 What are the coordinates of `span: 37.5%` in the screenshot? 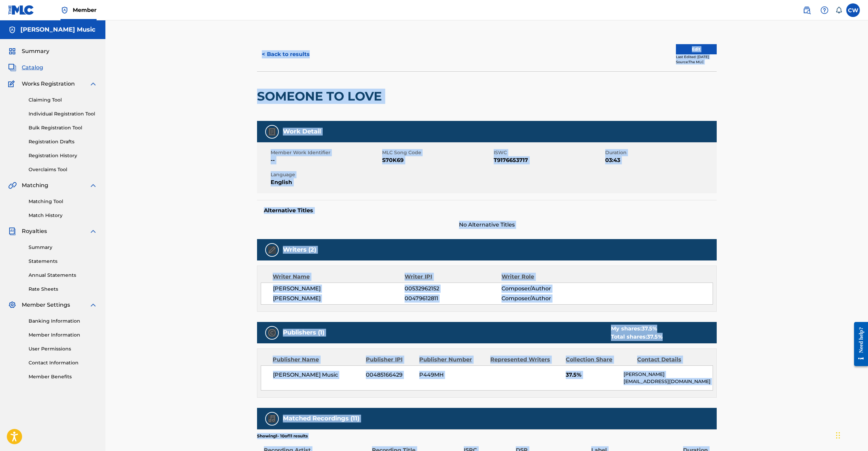 It's located at (592, 375).